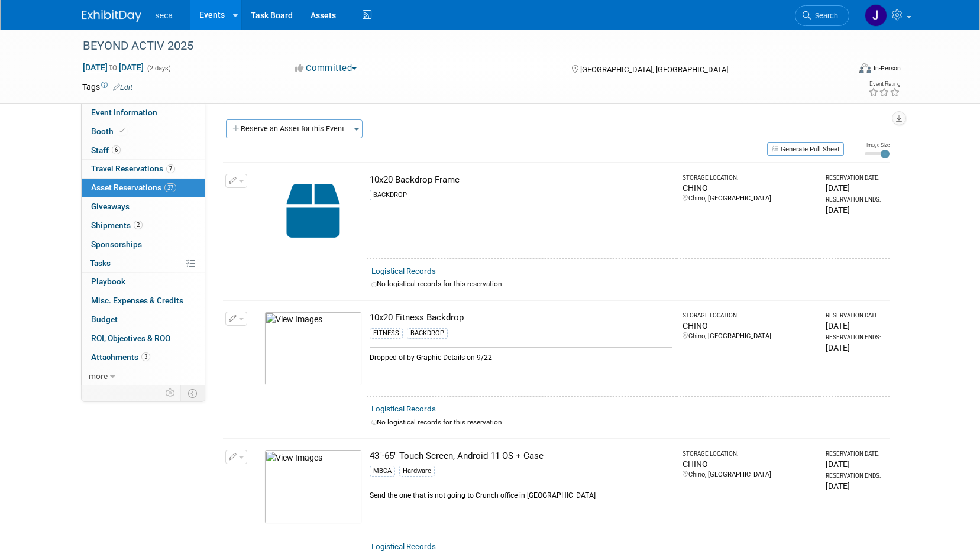 The image size is (980, 551). Describe the element at coordinates (170, 393) in the screenshot. I see `td: Personalize Event Tab Strip` at that location.